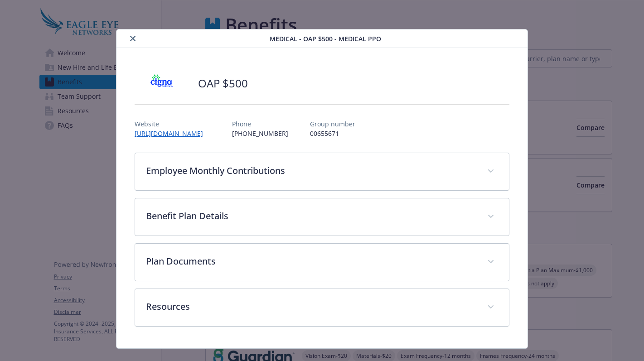 The width and height of the screenshot is (644, 361). I want to click on div: Benefit Plan Details, so click(322, 217).